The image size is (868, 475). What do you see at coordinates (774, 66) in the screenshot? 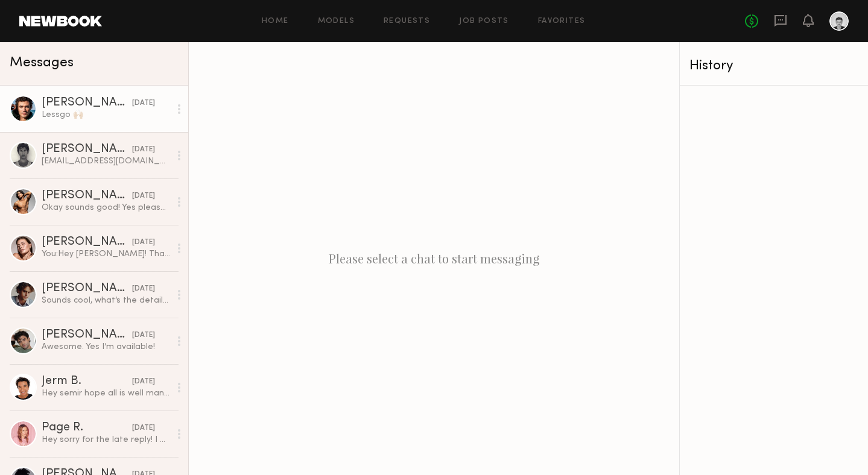
I see `div: History` at bounding box center [774, 66].